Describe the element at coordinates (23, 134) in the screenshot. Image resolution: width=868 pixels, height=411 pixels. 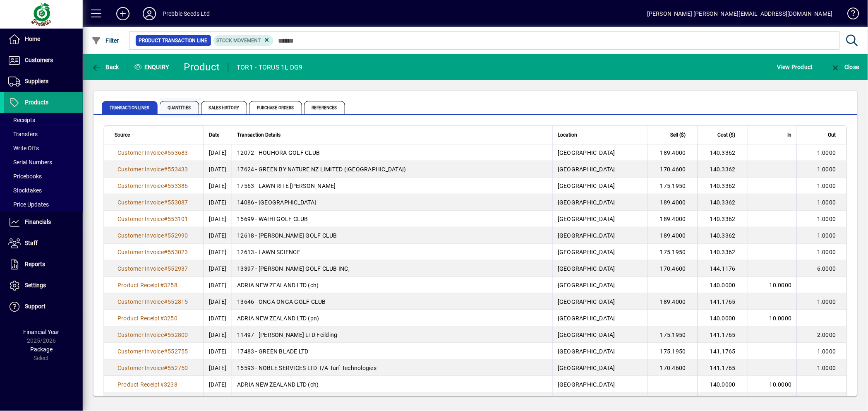
I see `span: Transfers` at that location.